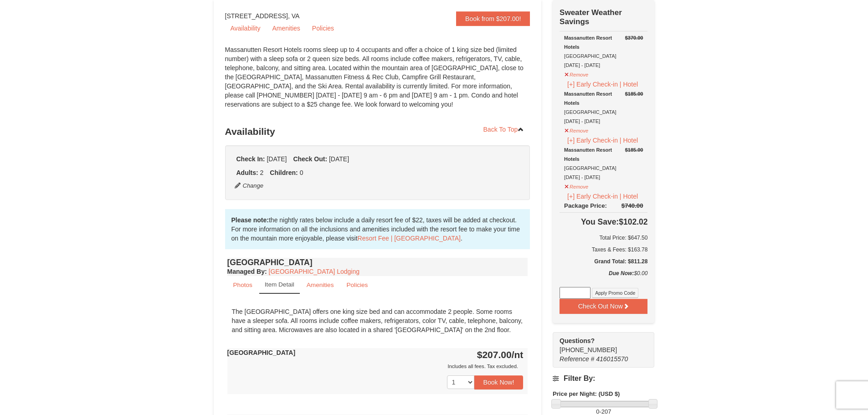 This screenshot has width=868, height=415. What do you see at coordinates (604, 249) in the screenshot?
I see `div: Taxes & Fees: $163.78` at bounding box center [604, 249].